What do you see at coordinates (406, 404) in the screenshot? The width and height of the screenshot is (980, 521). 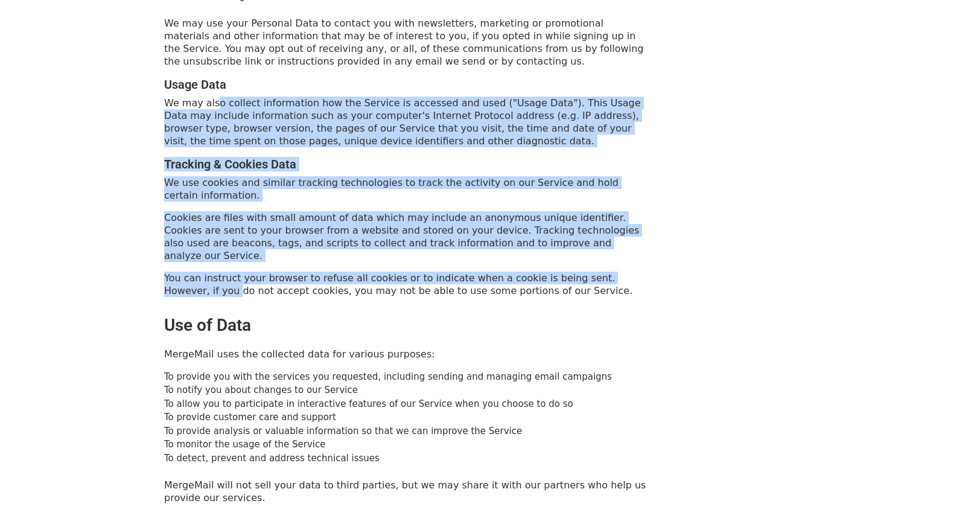 I see `li: To allow you to participate in interactive features of our Service when you choose to do so` at bounding box center [406, 404].